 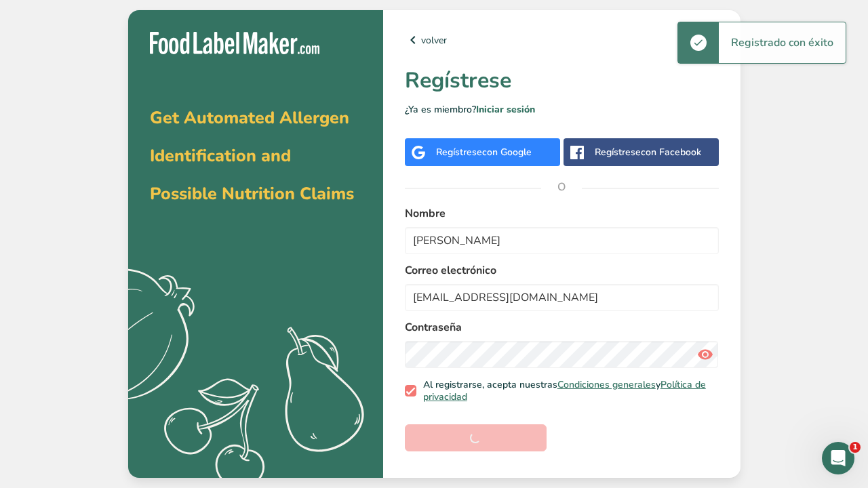 I want to click on a: Iniciar sesión, so click(x=506, y=109).